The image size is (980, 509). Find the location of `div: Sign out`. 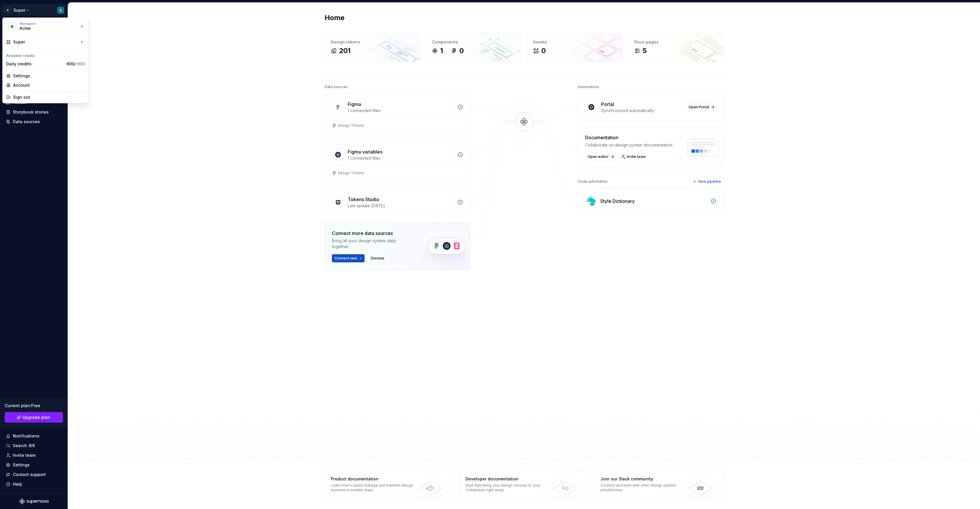

div: Sign out is located at coordinates (49, 97).